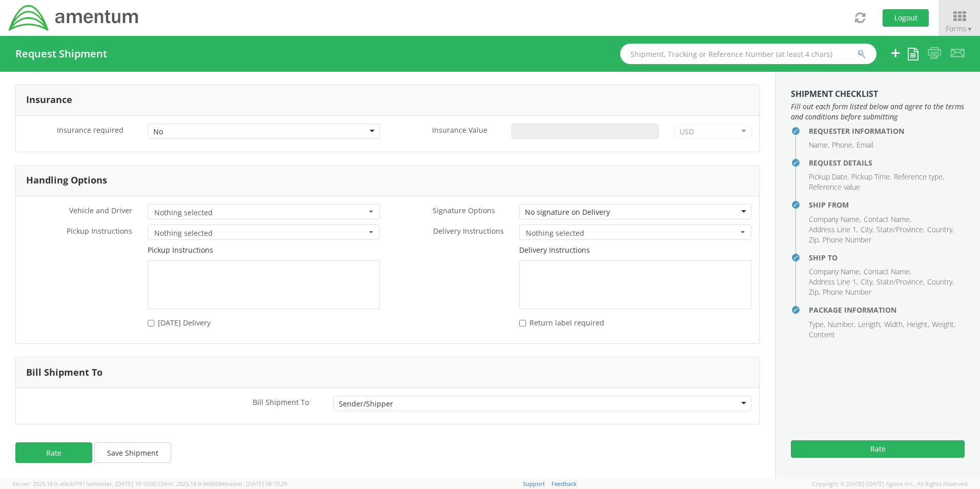 The image size is (980, 489). What do you see at coordinates (822, 334) in the screenshot?
I see `li: Content` at bounding box center [822, 334].